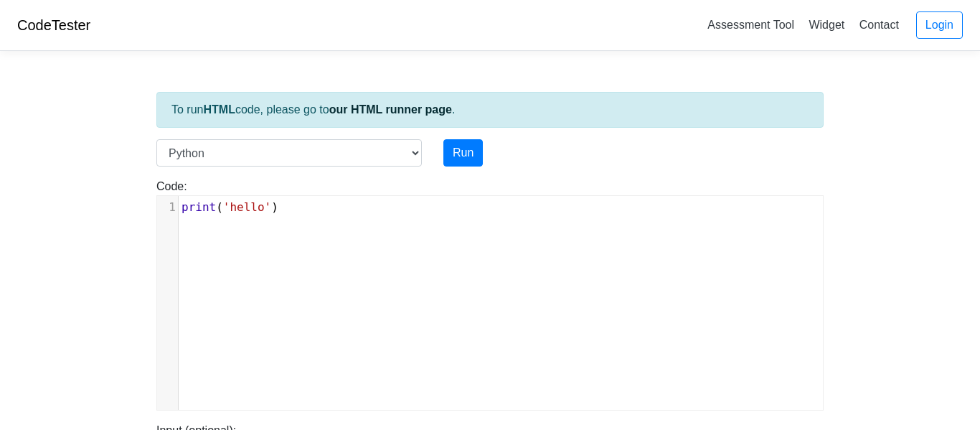 The width and height of the screenshot is (980, 430). What do you see at coordinates (54, 25) in the screenshot?
I see `a: CodeTester` at bounding box center [54, 25].